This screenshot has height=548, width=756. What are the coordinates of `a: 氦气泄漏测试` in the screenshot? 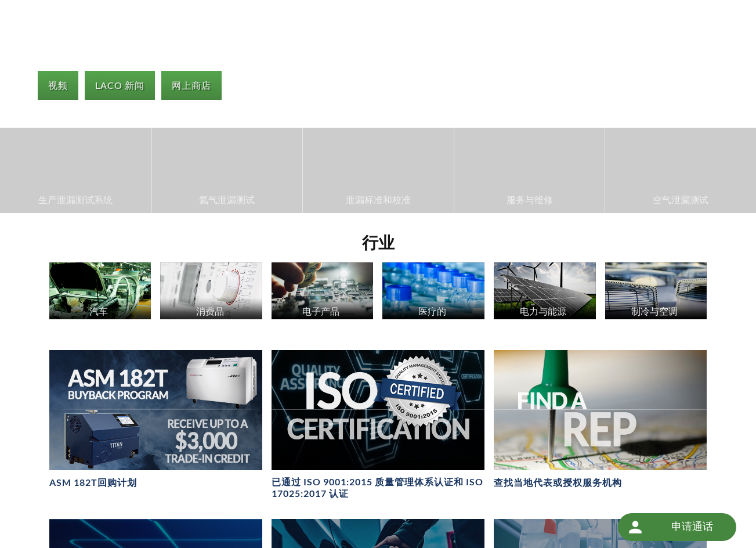 It's located at (228, 170).